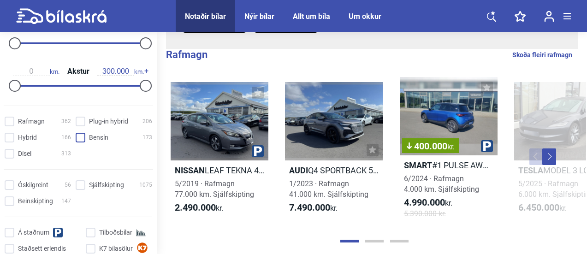  I want to click on h2: Q4 SPORTBACK 50 E-TRON, so click(334, 170).